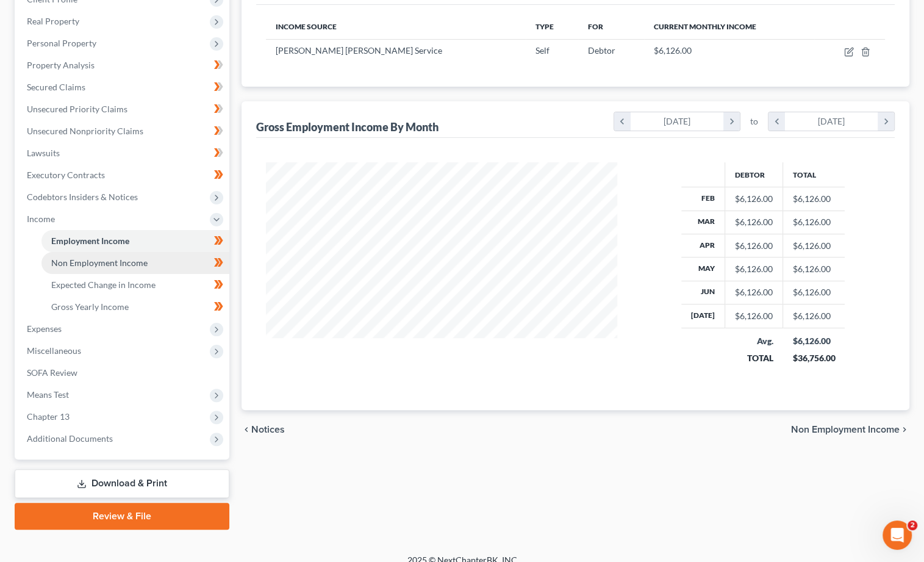 This screenshot has height=562, width=924. What do you see at coordinates (135, 241) in the screenshot?
I see `a: Employment Income` at bounding box center [135, 241].